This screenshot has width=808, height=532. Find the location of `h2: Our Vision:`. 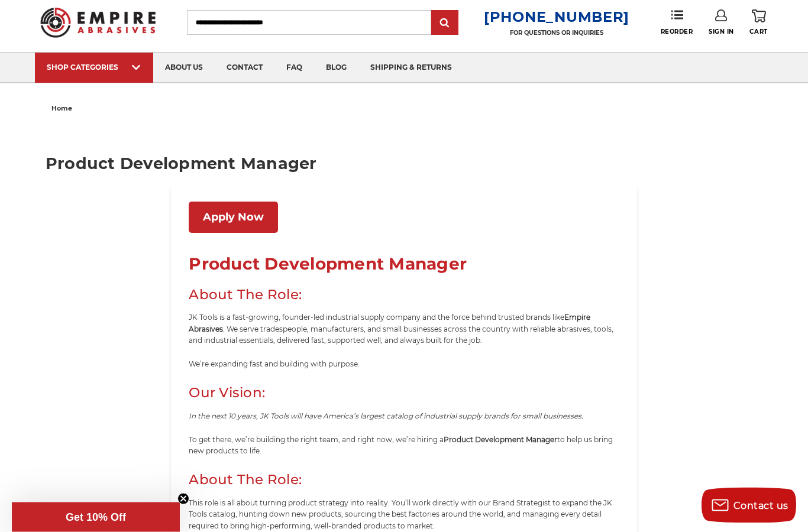

h2: Our Vision: is located at coordinates (404, 393).